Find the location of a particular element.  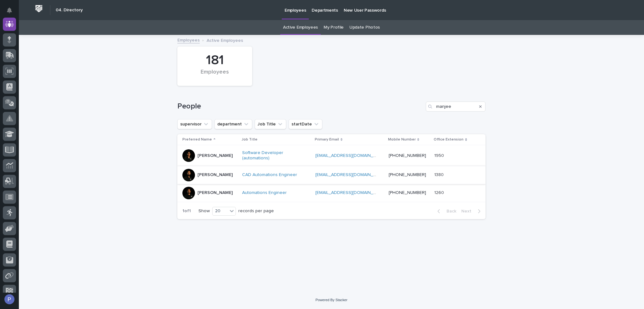

button: department is located at coordinates (233, 124).